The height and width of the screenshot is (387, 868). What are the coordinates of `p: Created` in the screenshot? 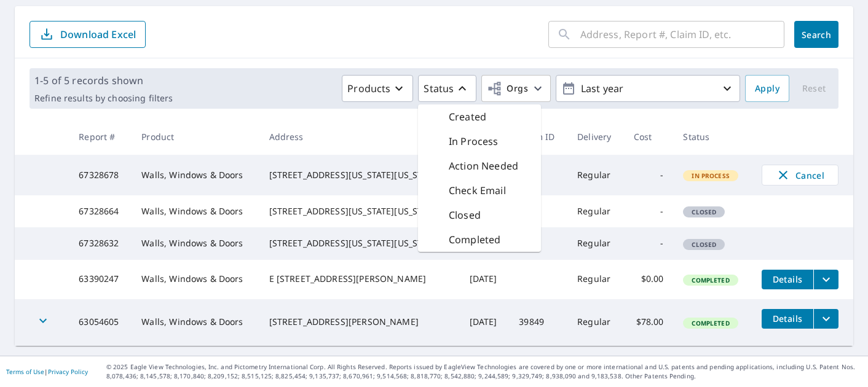 It's located at (467, 116).